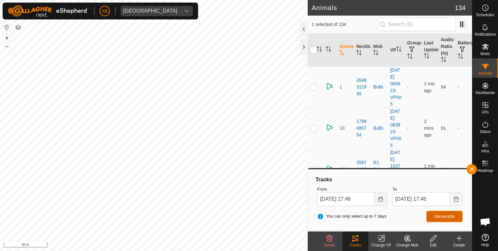  I want to click on span: Tangihanga station, so click(150, 11).